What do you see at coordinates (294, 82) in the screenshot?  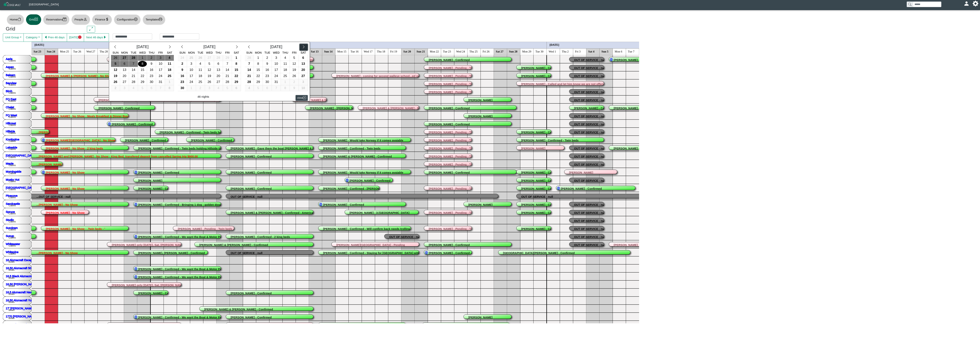 I see `button: 2` at bounding box center [294, 82].